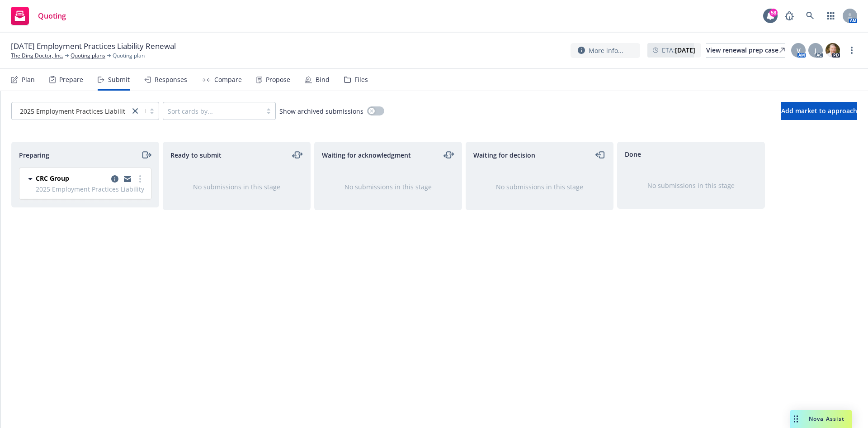  What do you see at coordinates (600, 155) in the screenshot?
I see `a: moveLeft` at bounding box center [600, 155].